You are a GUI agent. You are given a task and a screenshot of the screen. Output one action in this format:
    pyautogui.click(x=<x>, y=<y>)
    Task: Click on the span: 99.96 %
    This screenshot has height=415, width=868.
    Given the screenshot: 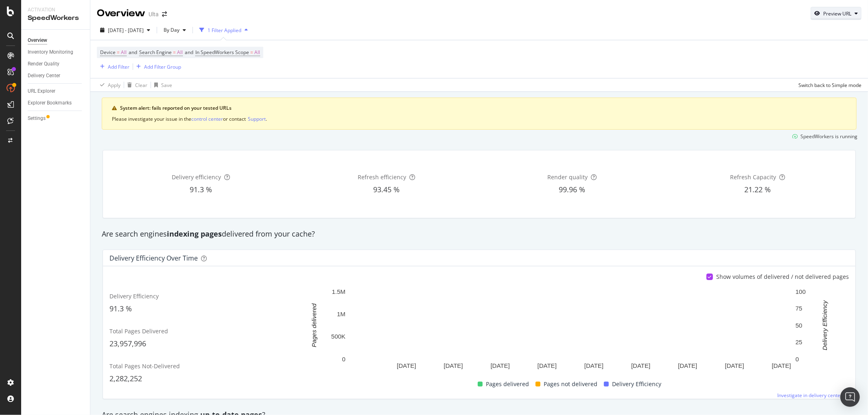 What is the action you would take?
    pyautogui.click(x=572, y=189)
    